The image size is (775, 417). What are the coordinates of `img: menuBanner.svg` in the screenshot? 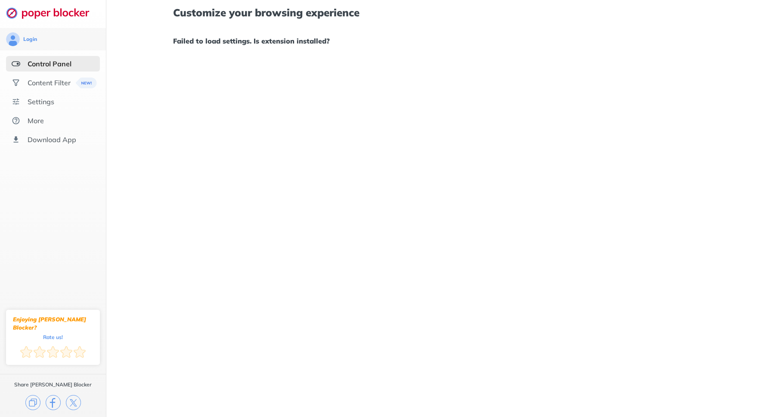 It's located at (86, 83).